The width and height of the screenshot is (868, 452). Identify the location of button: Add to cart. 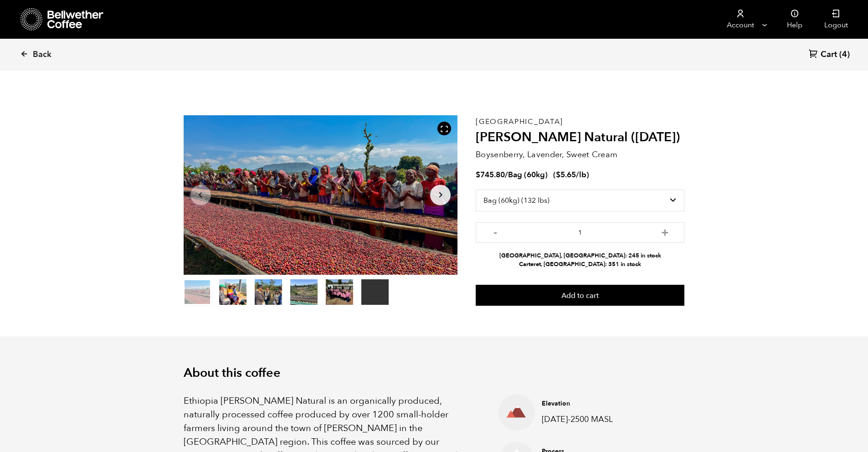
(580, 296).